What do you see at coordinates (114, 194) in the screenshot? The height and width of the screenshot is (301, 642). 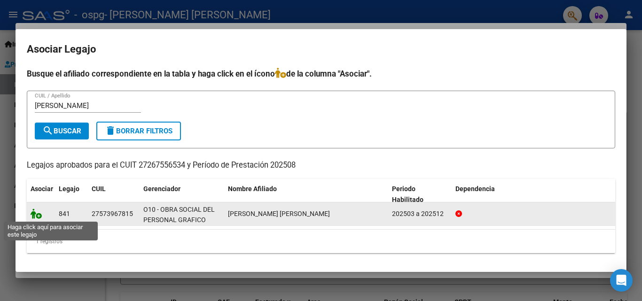 I see `datatable-header-cell: CUIL` at bounding box center [114, 194].